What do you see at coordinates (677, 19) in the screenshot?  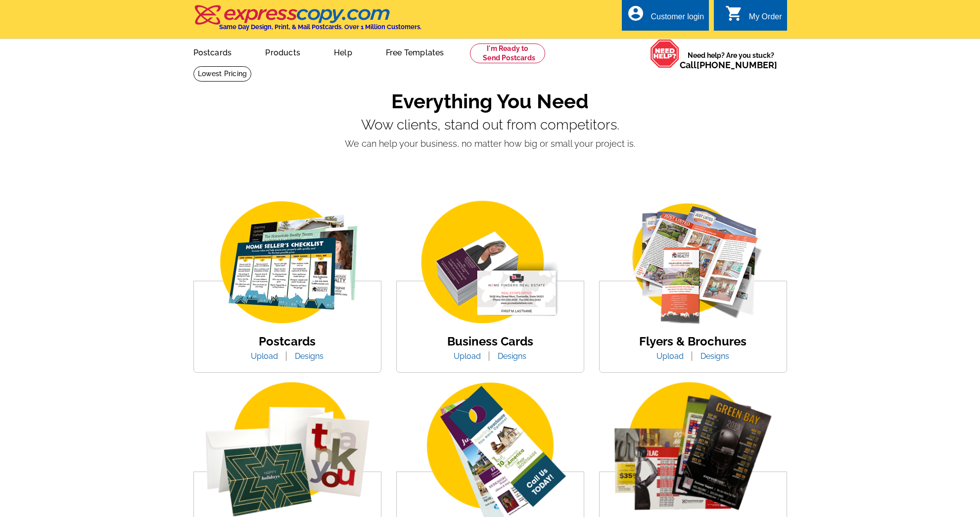 I see `div: Customer login` at bounding box center [677, 19].